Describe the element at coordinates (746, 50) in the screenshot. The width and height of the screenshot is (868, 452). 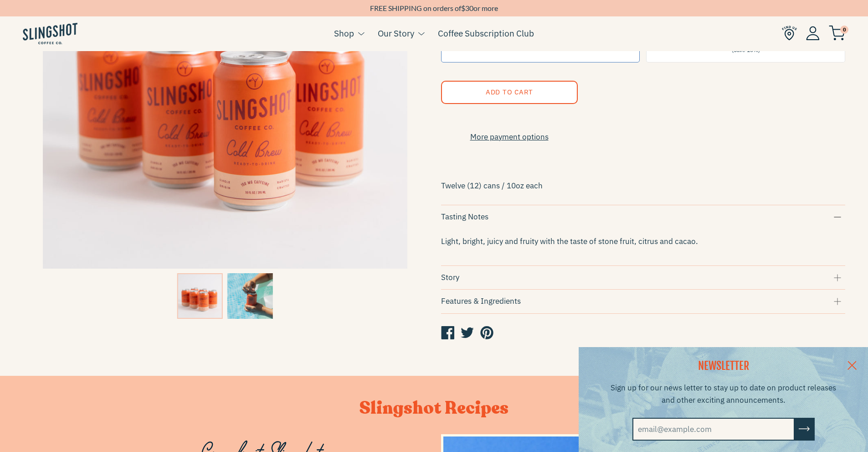
I see `span: (Save 10%)` at that location.